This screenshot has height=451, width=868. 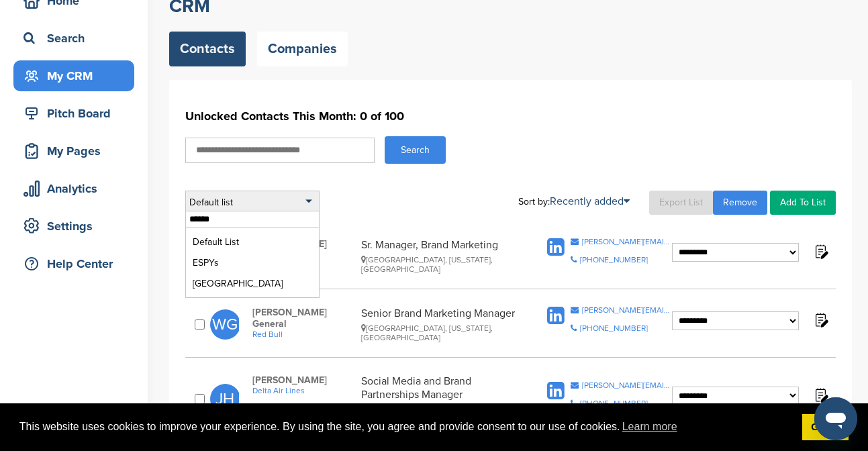 What do you see at coordinates (406, 427) in the screenshot?
I see `span: This website uses cookies to improve your experience. By using the site, you agree and provide co...` at bounding box center [406, 427].